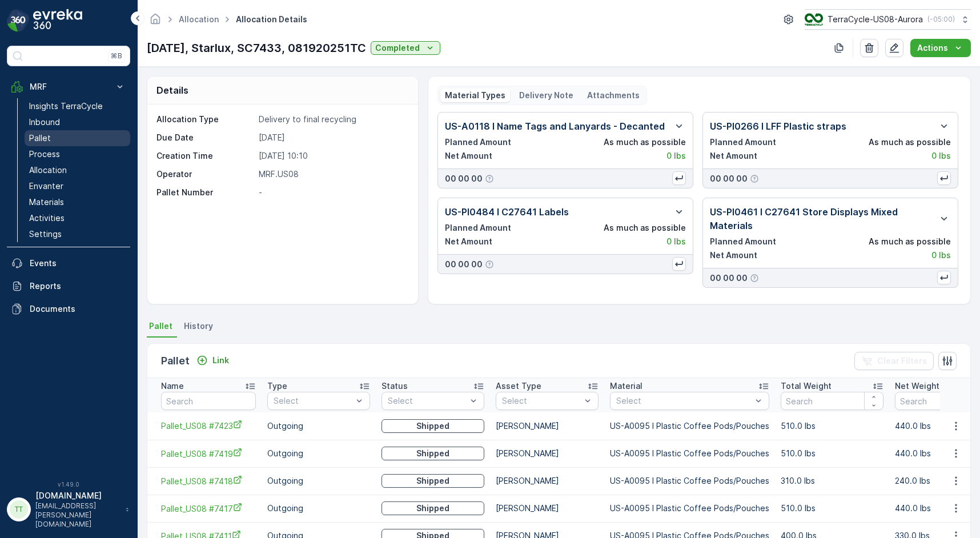 The height and width of the screenshot is (538, 980). What do you see at coordinates (406, 48) in the screenshot?
I see `button: Completed` at bounding box center [406, 48].